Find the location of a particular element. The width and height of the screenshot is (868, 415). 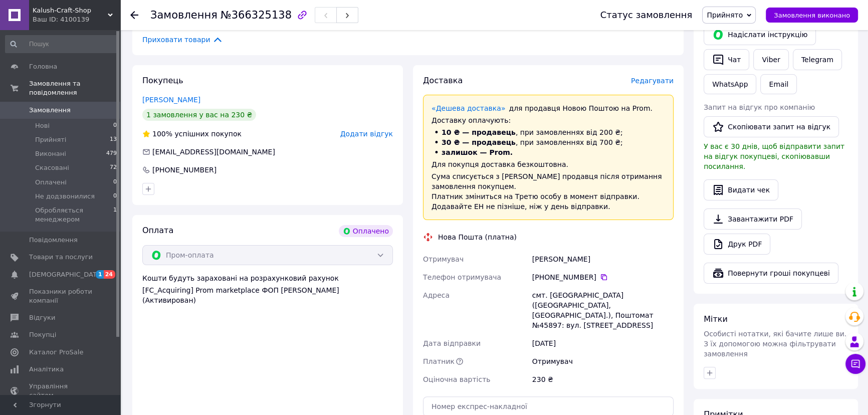

div: успішних покупок is located at coordinates (192, 134).